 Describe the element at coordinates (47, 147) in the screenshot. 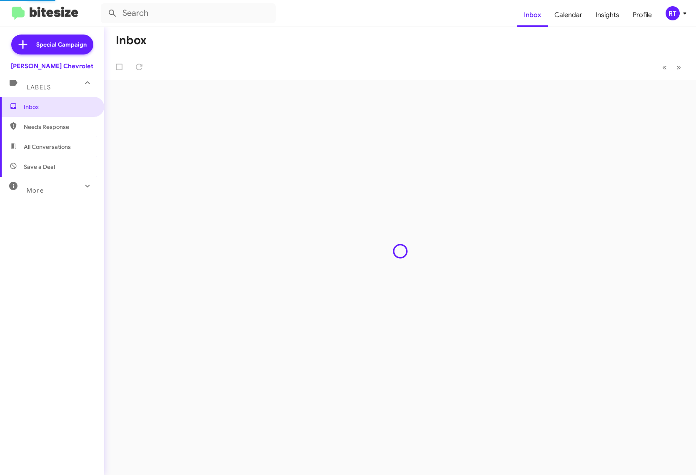

I see `span: All Conversations` at that location.